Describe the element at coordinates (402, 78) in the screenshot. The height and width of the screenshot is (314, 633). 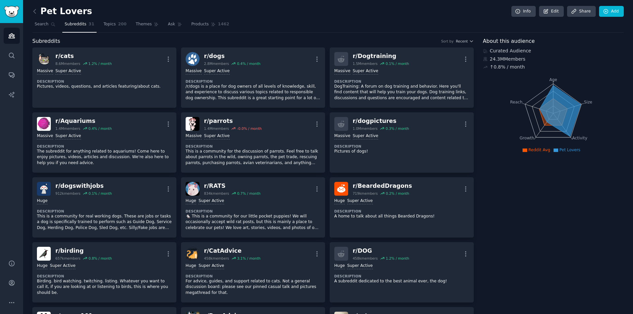
I see `a: r/Dogtraining1.5Mmembers0.1% / monthMassiveSuper ActiveDescriptionDogTraining: A forum on dog tra...` at that location.